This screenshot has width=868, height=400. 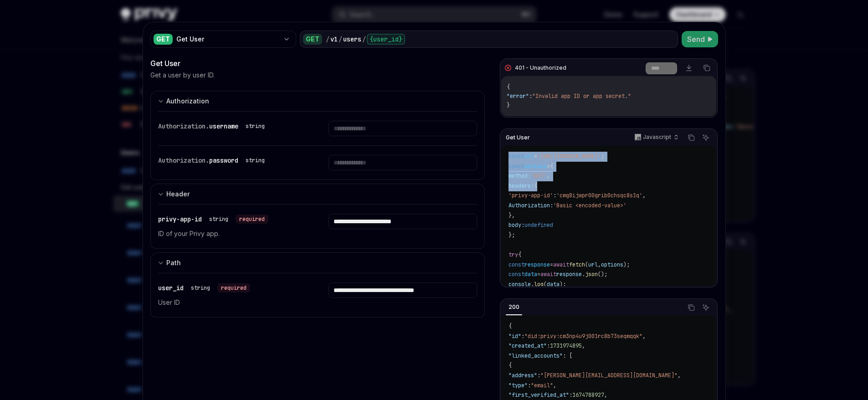 I want to click on button: Send, so click(x=700, y=39).